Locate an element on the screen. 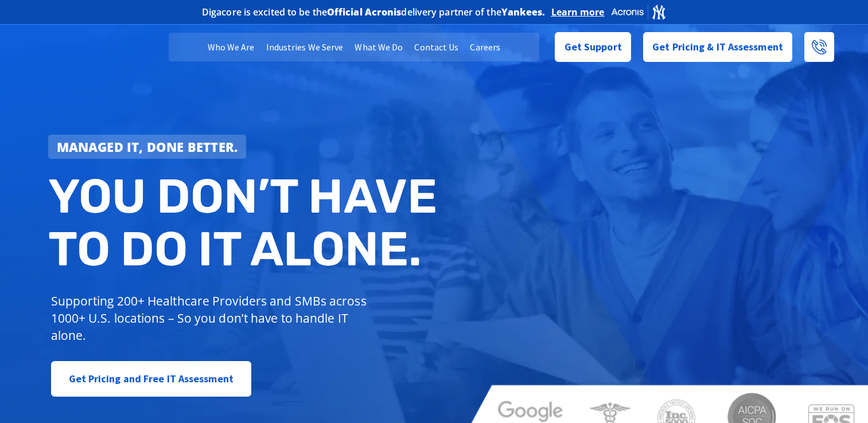  a: Get Pricing & IT Assessment is located at coordinates (717, 47).